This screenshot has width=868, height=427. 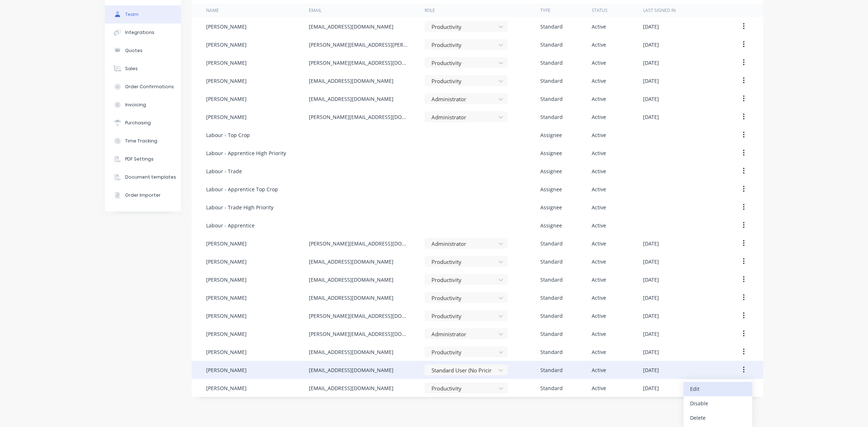 I want to click on div: Order Confirmations, so click(x=149, y=87).